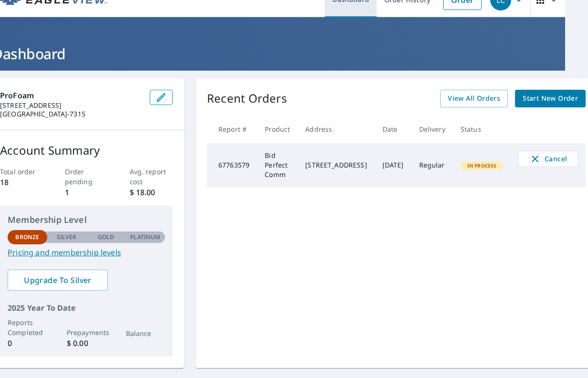  Describe the element at coordinates (86, 332) in the screenshot. I see `p: Prepayments` at that location.